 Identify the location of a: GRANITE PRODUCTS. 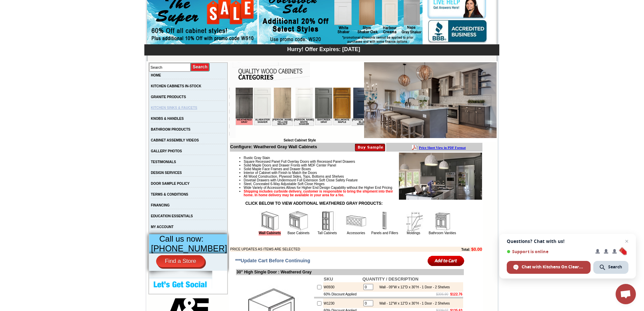
(168, 97).